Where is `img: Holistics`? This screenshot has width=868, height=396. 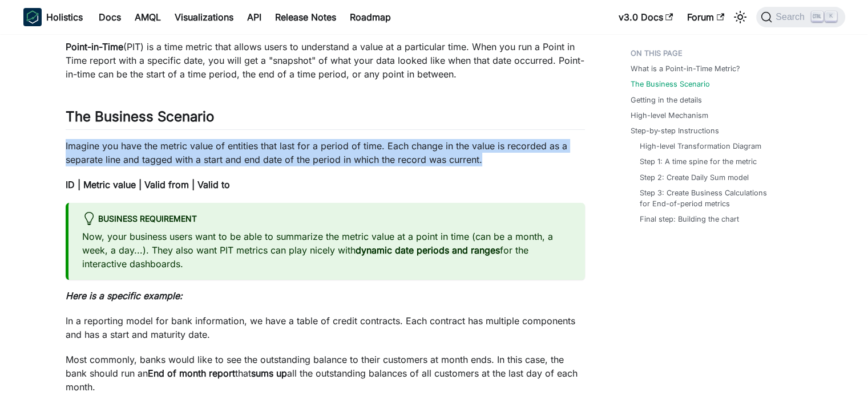 img: Holistics is located at coordinates (32, 18).